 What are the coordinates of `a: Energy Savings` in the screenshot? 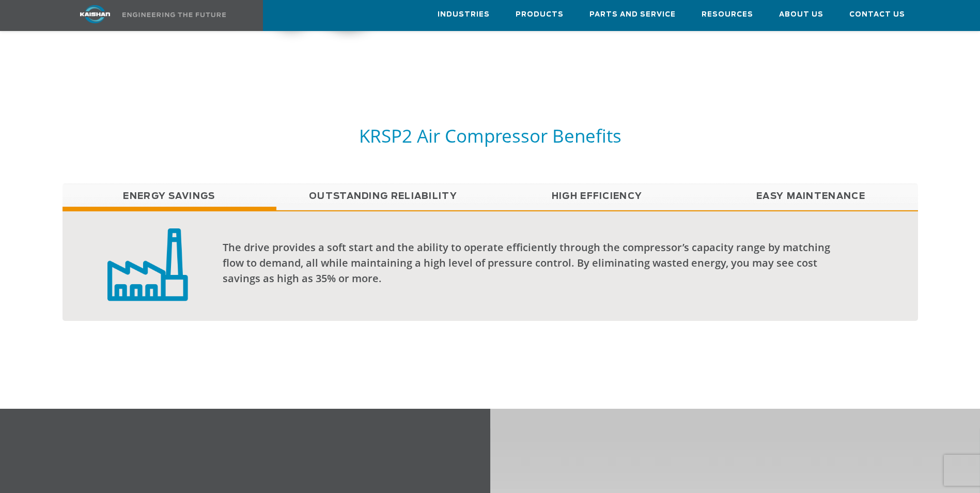 It's located at (169, 196).